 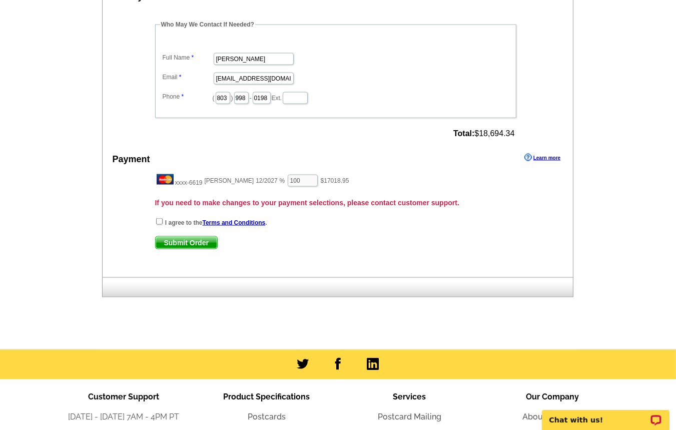 What do you see at coordinates (64, 22) in the screenshot?
I see `p: Chat with us!` at bounding box center [64, 22].